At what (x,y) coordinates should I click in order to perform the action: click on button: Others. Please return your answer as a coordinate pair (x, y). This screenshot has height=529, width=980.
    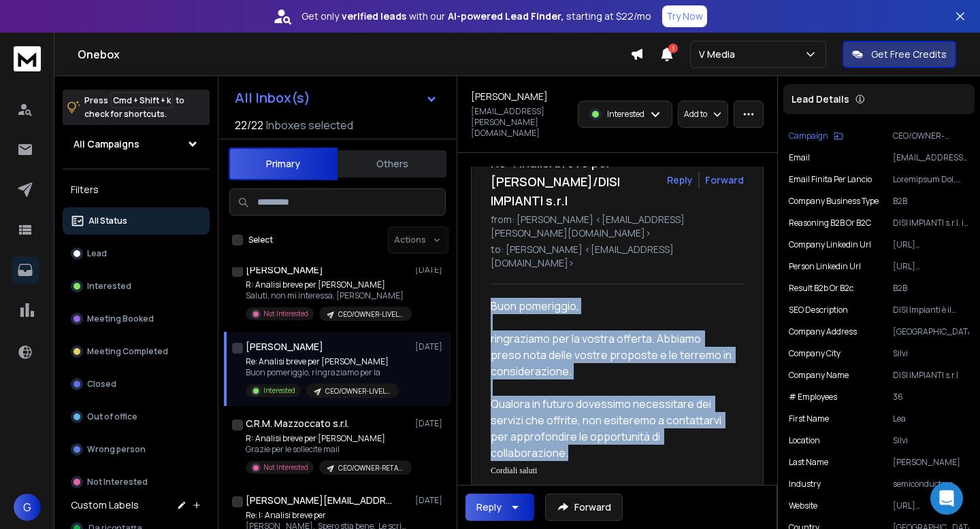
    Looking at the image, I should click on (392, 164).